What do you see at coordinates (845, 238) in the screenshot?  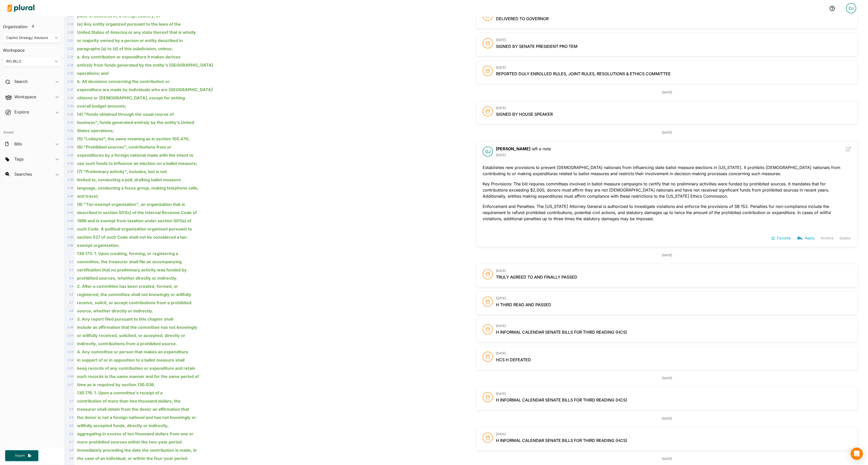 I see `button: Delete` at bounding box center [845, 238].